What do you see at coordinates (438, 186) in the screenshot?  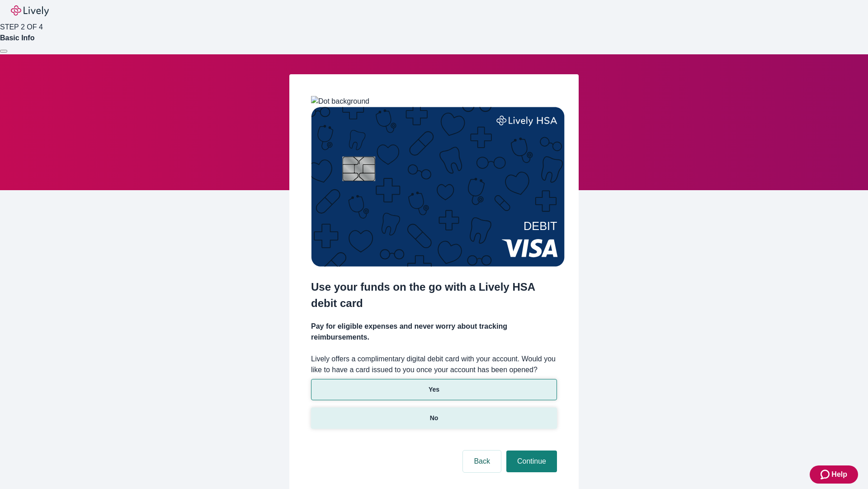 I see `img: Debit card` at bounding box center [438, 186].